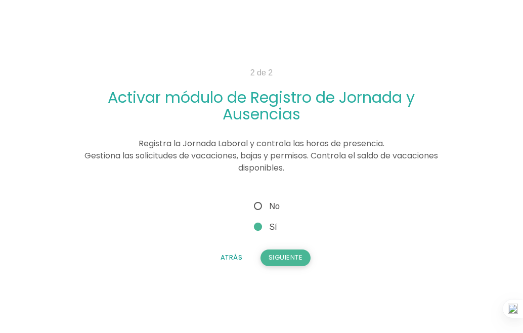 The width and height of the screenshot is (523, 333). What do you see at coordinates (262, 106) in the screenshot?
I see `h2: Activar módulo de Registro de Jornada y Ausencias` at bounding box center [262, 106].